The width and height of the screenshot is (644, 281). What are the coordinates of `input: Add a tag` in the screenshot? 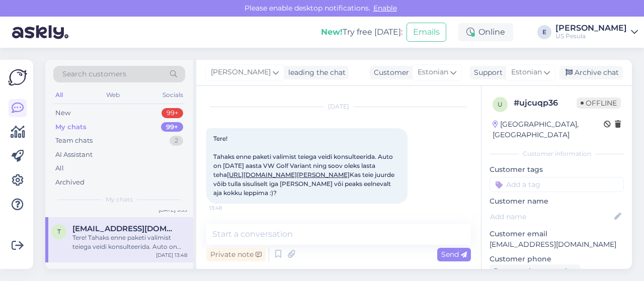 It's located at (556, 184).